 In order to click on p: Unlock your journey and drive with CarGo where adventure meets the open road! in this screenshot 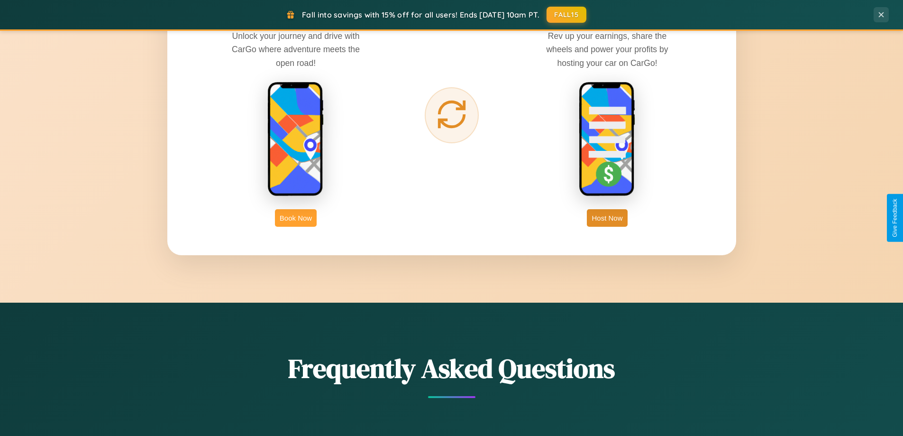, I will do `click(296, 49)`.